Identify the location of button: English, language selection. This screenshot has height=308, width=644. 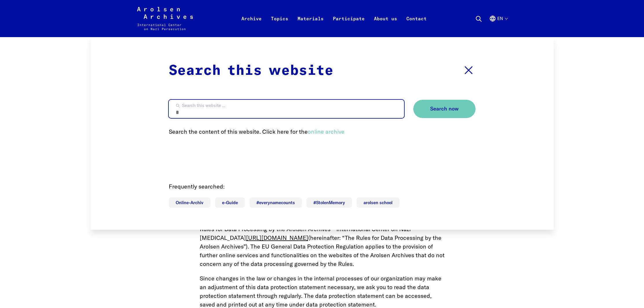
(498, 25).